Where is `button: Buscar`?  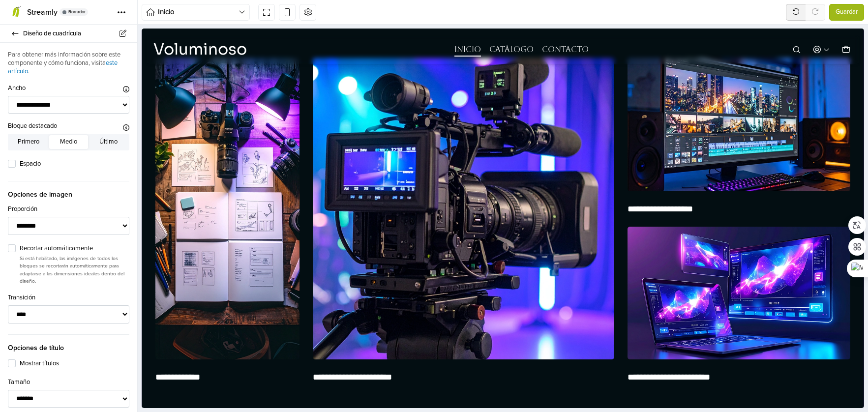 button: Buscar is located at coordinates (654, 21).